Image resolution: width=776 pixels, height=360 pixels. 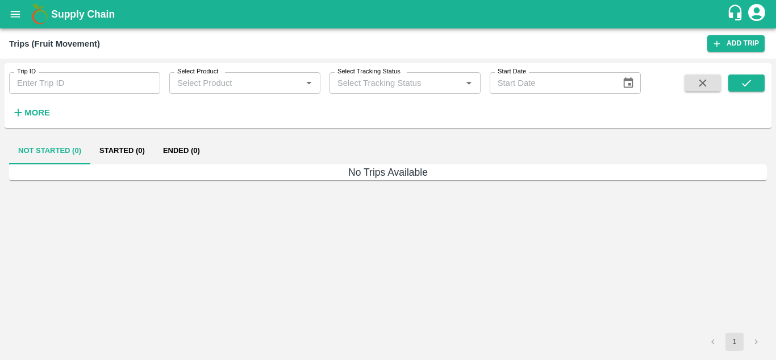 I want to click on button: page 1, so click(x=735, y=341).